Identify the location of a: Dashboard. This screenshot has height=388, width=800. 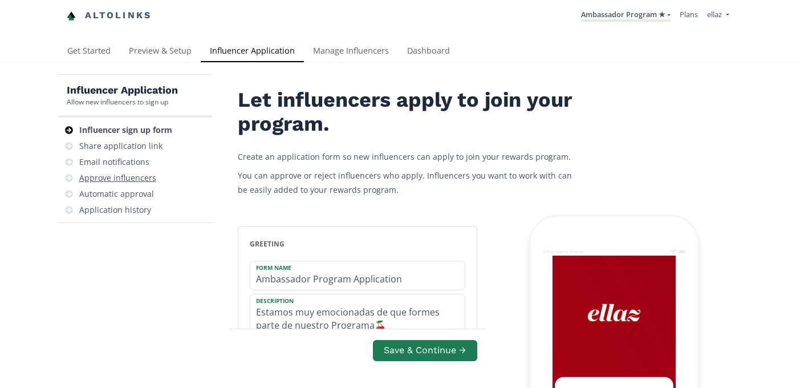
(428, 52).